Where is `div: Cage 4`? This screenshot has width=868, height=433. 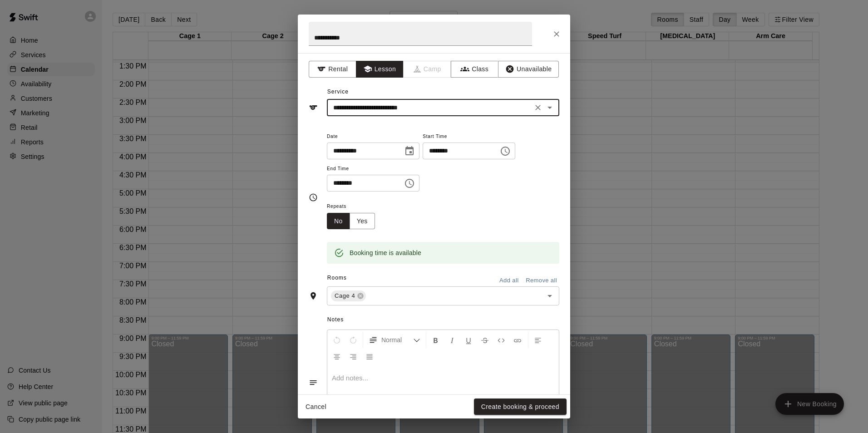 div: Cage 4 is located at coordinates (348, 296).